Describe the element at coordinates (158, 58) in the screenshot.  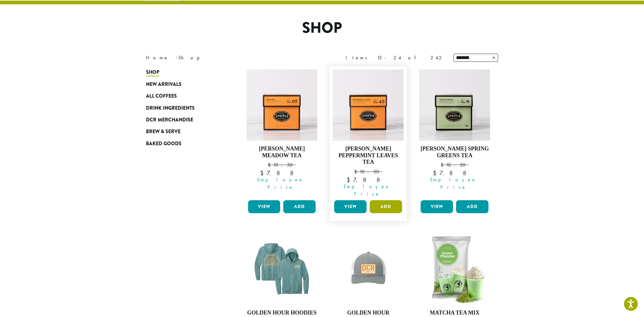
I see `a: Home` at that location.